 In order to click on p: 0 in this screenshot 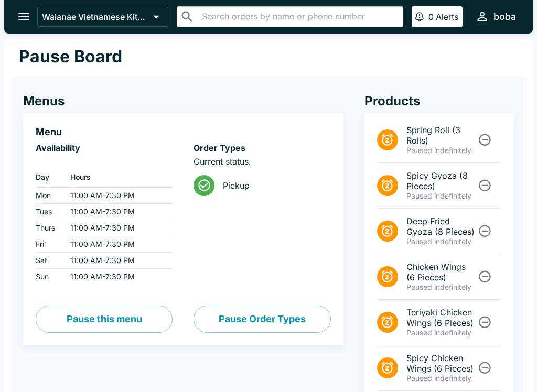, I will do `click(431, 17)`.